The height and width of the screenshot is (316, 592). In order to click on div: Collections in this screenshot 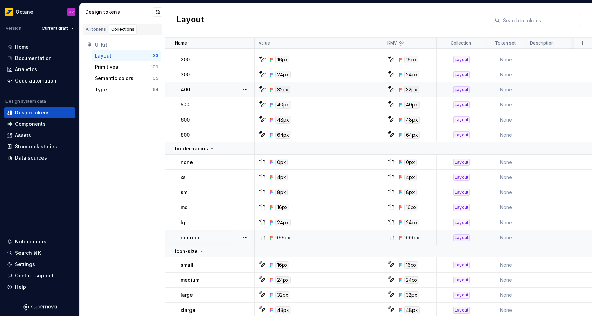, I will do `click(123, 29)`.